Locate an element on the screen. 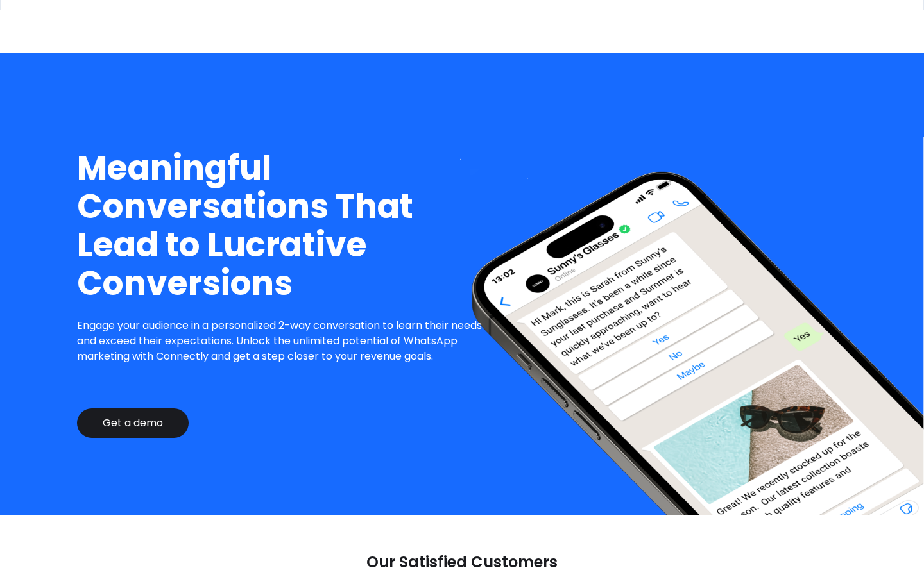 The width and height of the screenshot is (924, 577). a: Get a demo is located at coordinates (133, 423).